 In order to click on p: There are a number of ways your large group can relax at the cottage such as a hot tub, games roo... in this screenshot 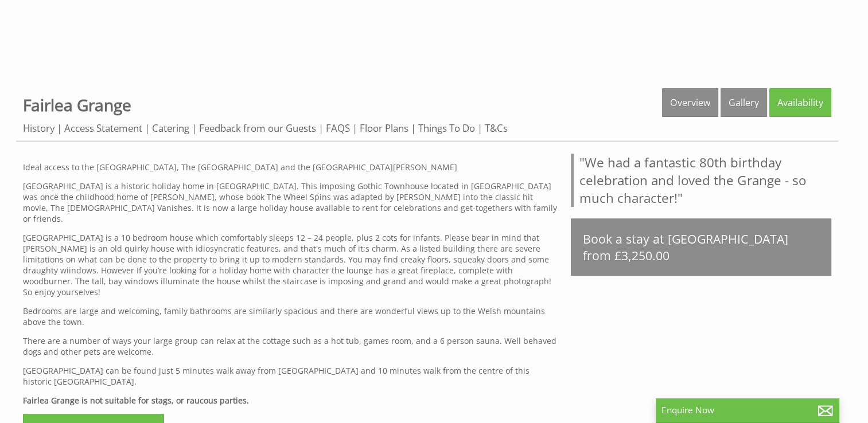, I will do `click(289, 346)`.